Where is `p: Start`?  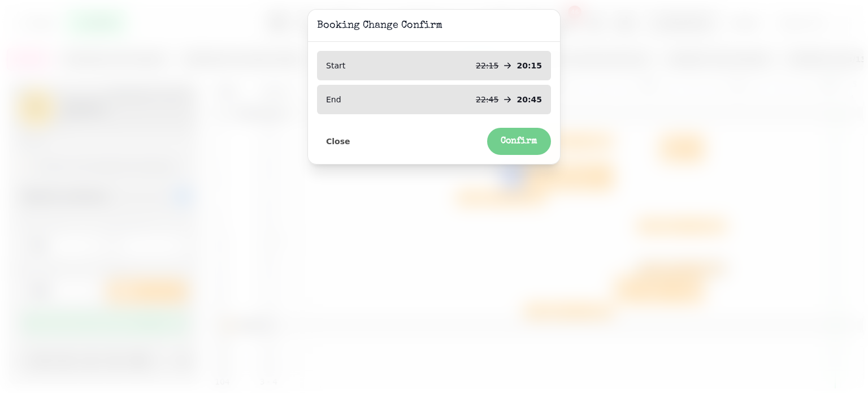
p: Start is located at coordinates (336, 66).